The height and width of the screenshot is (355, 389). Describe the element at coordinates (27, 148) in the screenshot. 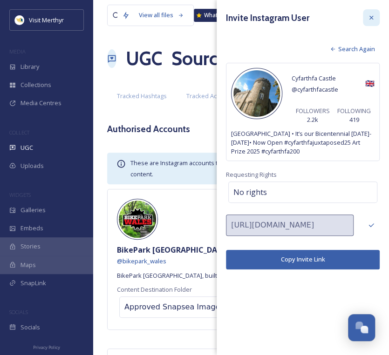

I see `span: UGC` at that location.